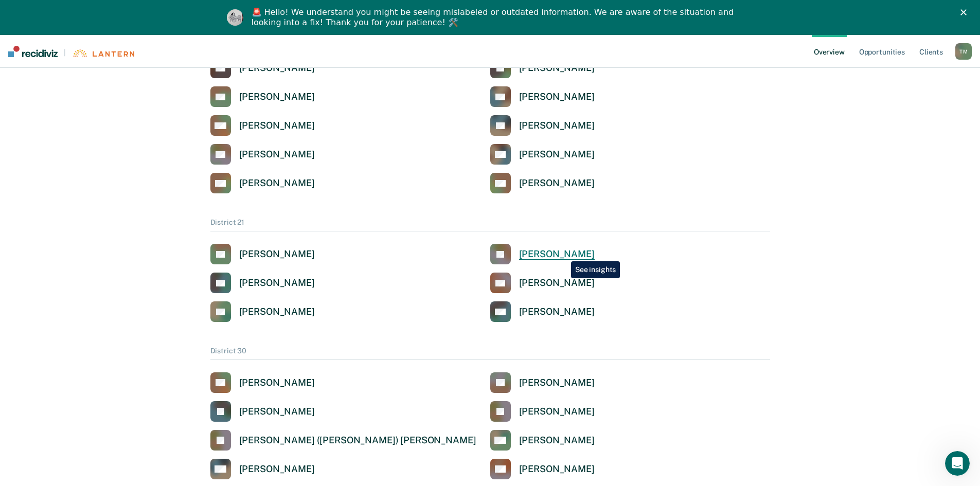 The height and width of the screenshot is (486, 980). I want to click on img: Lantern, so click(103, 53).